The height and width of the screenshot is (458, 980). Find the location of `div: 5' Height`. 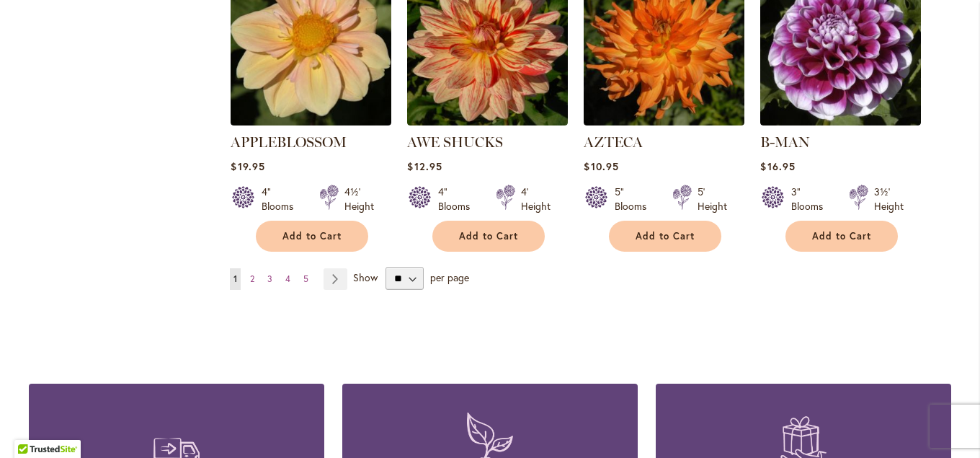

div: 5' Height is located at coordinates (712, 199).